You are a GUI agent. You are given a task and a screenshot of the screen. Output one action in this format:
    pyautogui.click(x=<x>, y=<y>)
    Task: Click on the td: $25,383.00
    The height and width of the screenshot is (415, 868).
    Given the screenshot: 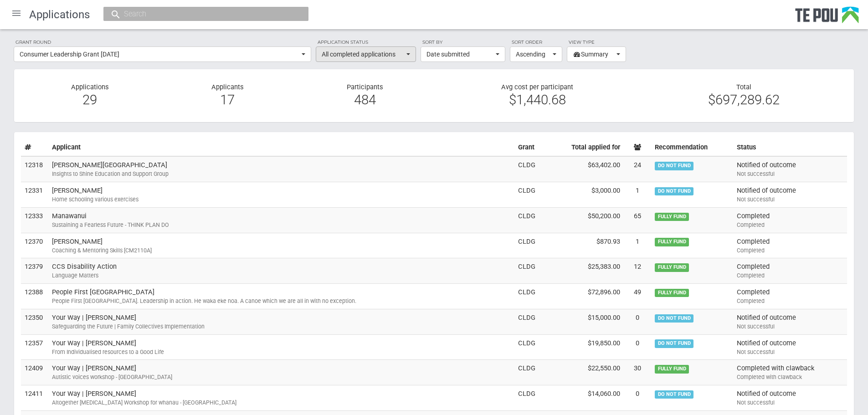 What is the action you would take?
    pyautogui.click(x=583, y=271)
    